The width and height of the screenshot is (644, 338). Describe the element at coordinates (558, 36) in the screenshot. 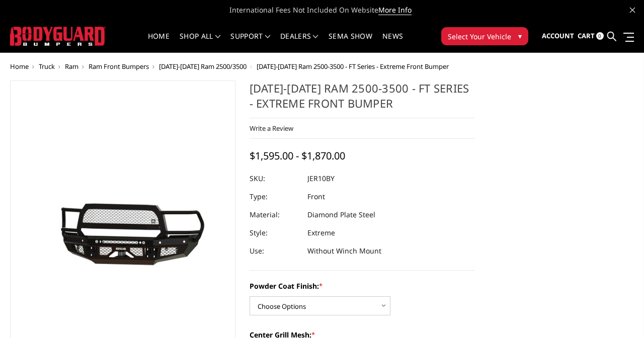

I see `span: Account` at that location.